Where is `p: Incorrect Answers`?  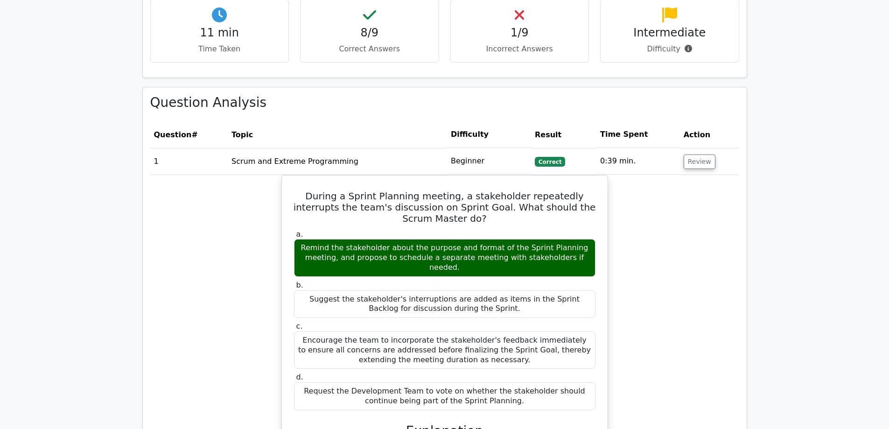 p: Incorrect Answers is located at coordinates (520, 49).